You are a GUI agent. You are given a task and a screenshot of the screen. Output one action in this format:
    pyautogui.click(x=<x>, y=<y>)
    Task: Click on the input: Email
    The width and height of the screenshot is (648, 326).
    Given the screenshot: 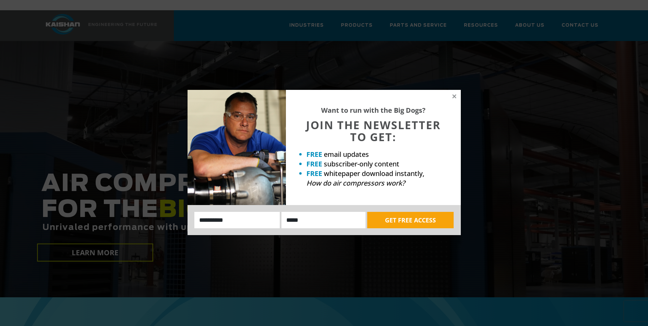 What is the action you would take?
    pyautogui.click(x=324, y=220)
    